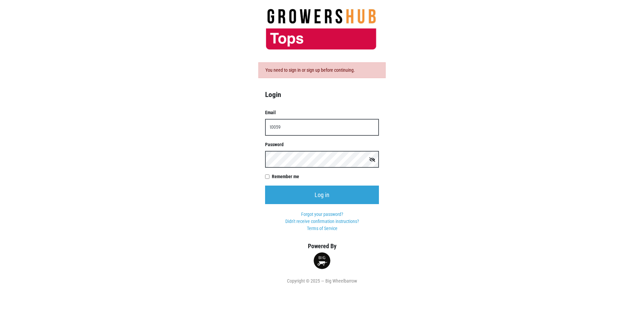  I want to click on div: You need to sign in or sign up before continuing., so click(322, 70).